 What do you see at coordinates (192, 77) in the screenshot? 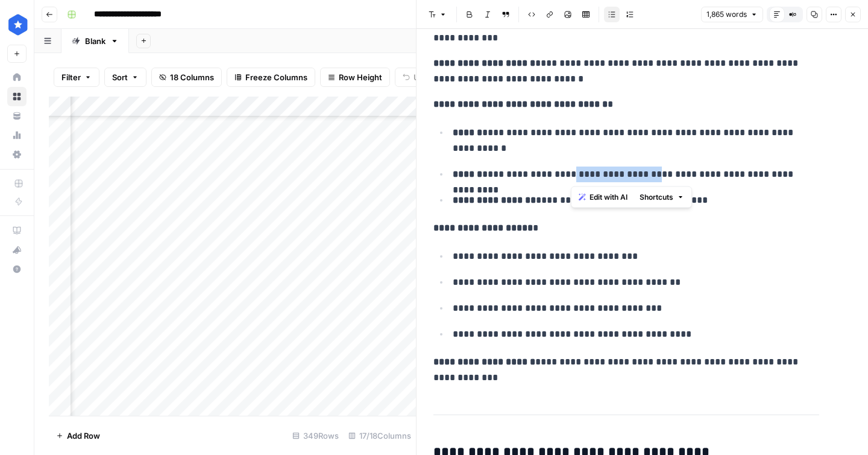
I see `span: 18 Columns` at bounding box center [192, 77].